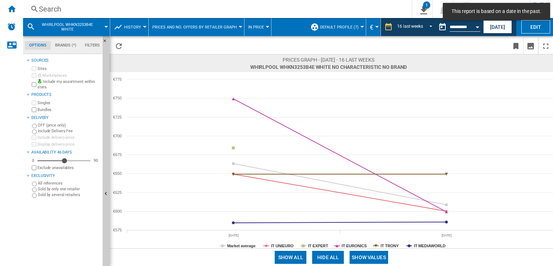 The width and height of the screenshot is (553, 266). I want to click on tspan: €650, so click(117, 173).